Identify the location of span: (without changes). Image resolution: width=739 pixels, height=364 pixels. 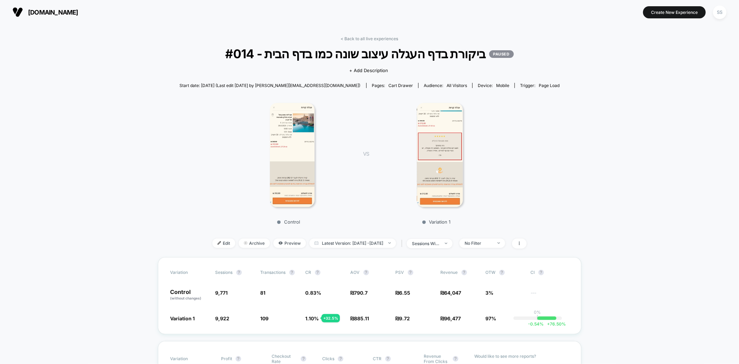
(186, 298).